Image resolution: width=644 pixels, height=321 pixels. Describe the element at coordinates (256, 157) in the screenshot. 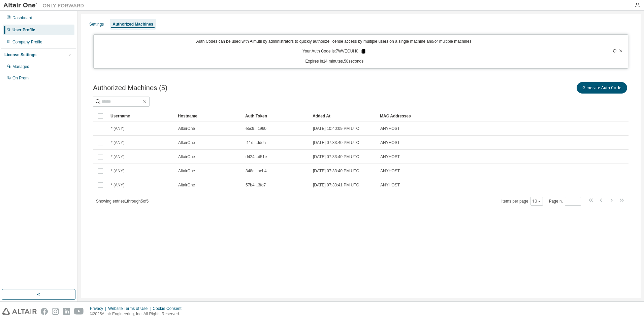

I see `span: d424...d51e` at that location.